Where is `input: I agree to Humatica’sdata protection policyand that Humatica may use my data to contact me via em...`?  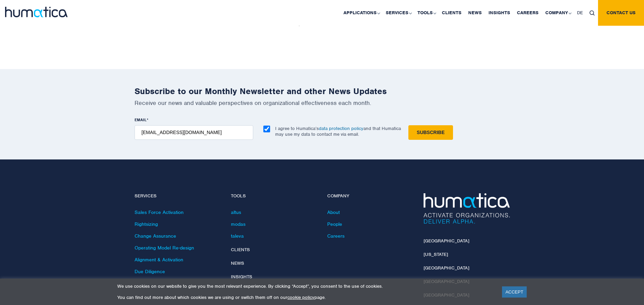 input: I agree to Humatica’sdata protection policyand that Humatica may use my data to contact me via em... is located at coordinates (267, 129).